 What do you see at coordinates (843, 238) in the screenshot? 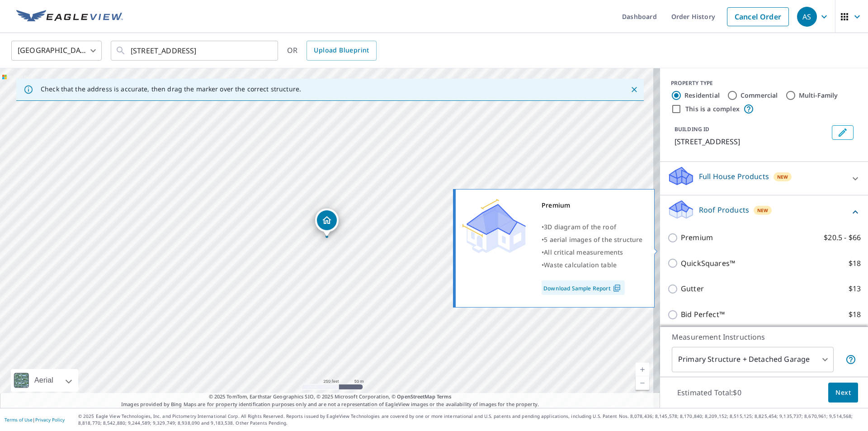
I see `p: $20.5 - $66` at bounding box center [843, 238].